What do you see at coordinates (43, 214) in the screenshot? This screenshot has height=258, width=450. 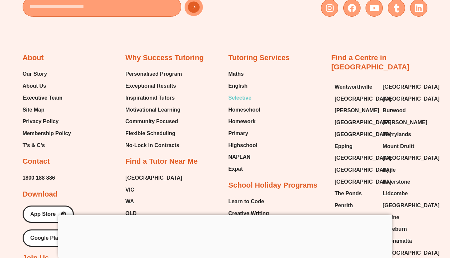 I see `span: App Store` at bounding box center [43, 214].